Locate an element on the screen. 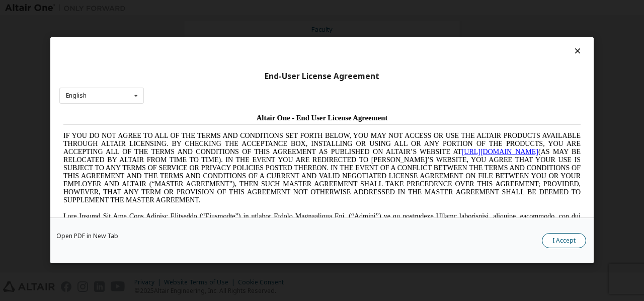 This screenshot has height=301, width=644. div: End-User License Agreement is located at coordinates (322, 77).